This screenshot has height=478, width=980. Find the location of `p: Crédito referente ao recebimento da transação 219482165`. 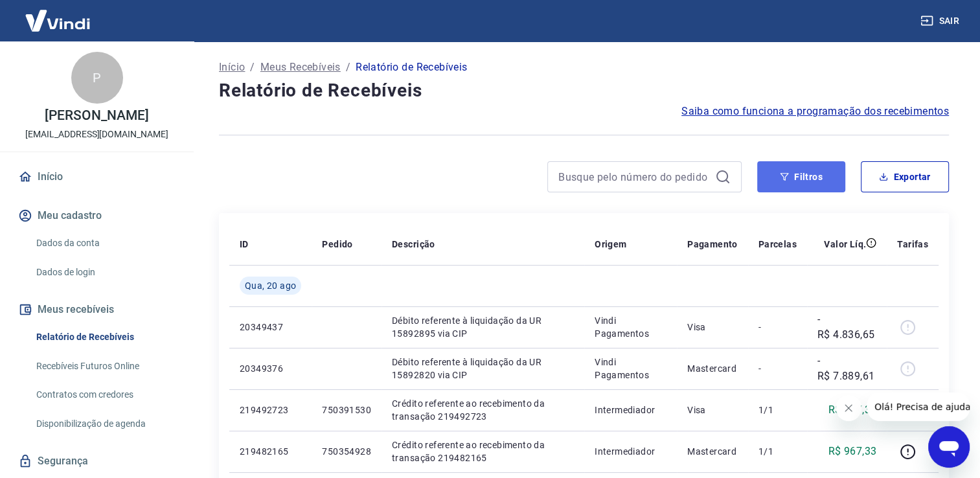

p: Crédito referente ao recebimento da transação 219482165 is located at coordinates (482, 451).